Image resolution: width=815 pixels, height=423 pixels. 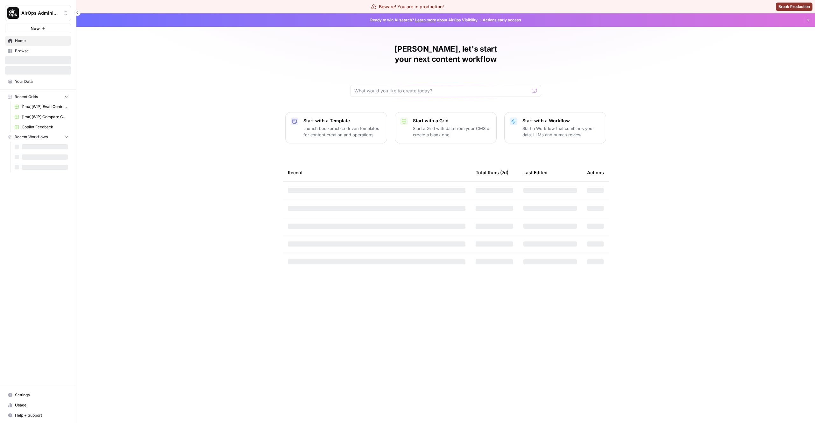 I want to click on a: Settings, so click(x=38, y=395).